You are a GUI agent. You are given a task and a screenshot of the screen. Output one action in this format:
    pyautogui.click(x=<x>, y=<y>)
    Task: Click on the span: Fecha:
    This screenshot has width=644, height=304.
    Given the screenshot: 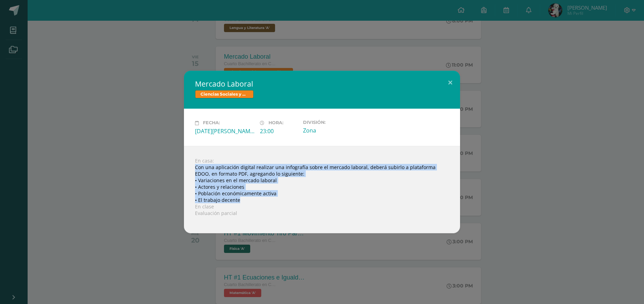 What is the action you would take?
    pyautogui.click(x=211, y=123)
    